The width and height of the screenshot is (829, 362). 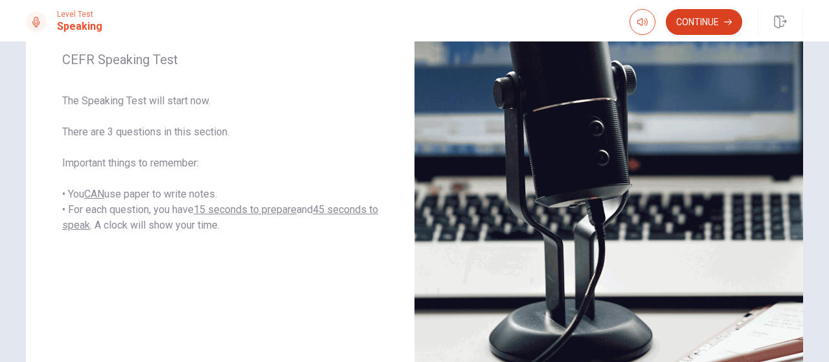 I want to click on span: The Speaking Test will start now. There are 3 questions in this section. Important things to reme..., so click(x=220, y=163).